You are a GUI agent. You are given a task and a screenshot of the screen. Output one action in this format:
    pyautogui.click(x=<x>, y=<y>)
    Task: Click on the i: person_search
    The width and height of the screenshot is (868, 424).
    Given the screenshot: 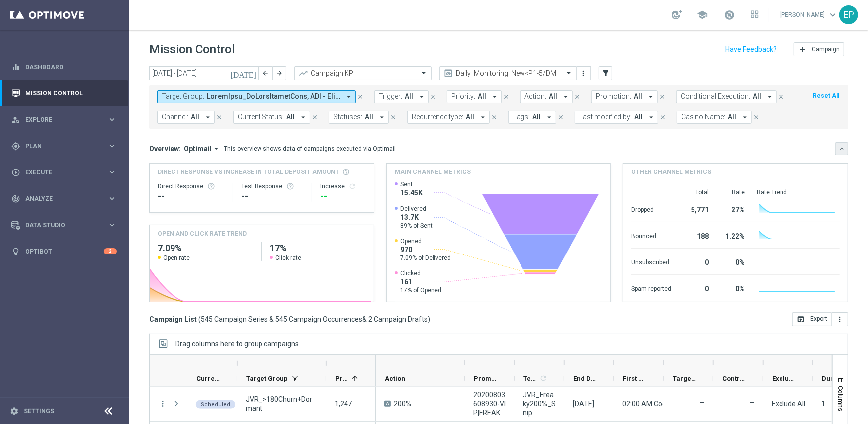 What is the action you would take?
    pyautogui.click(x=16, y=120)
    